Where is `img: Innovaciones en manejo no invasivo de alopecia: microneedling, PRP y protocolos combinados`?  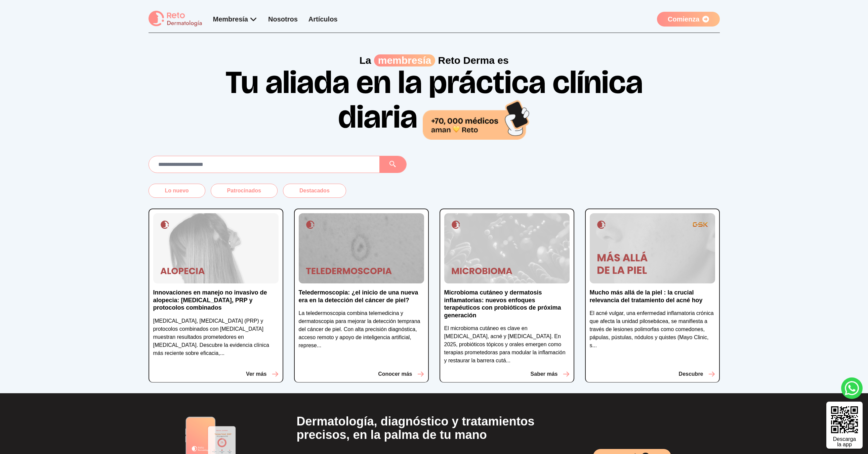 img: Innovaciones en manejo no invasivo de alopecia: microneedling, PRP y protocolos combinados is located at coordinates (216, 248).